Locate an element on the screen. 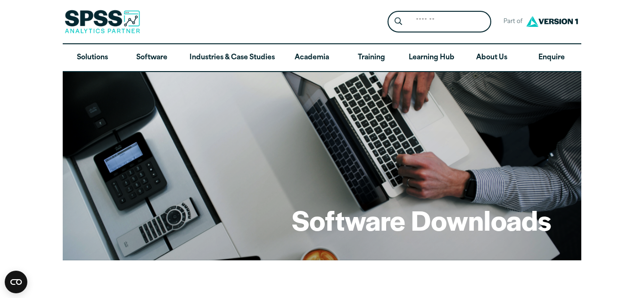 The width and height of the screenshot is (644, 298). a: Solutions is located at coordinates (93, 58).